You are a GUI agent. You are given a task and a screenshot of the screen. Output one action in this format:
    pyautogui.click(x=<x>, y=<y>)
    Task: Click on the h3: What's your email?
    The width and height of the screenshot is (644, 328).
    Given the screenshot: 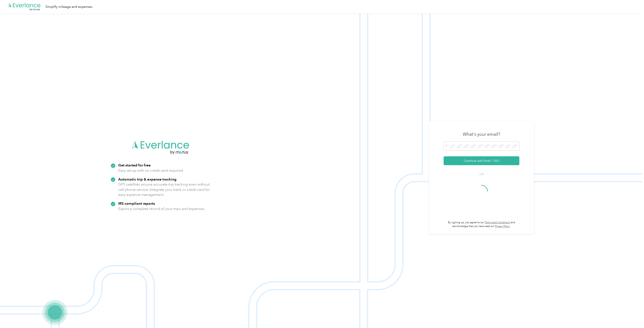 What is the action you would take?
    pyautogui.click(x=481, y=134)
    